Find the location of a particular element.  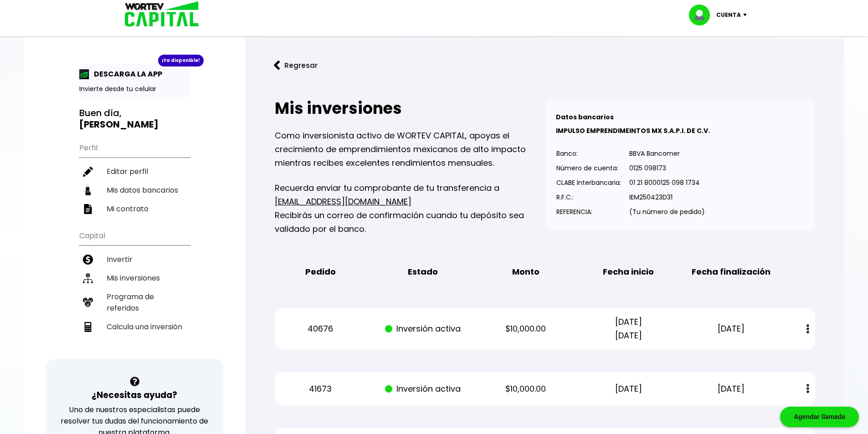

button: Regresar is located at coordinates (295, 65).